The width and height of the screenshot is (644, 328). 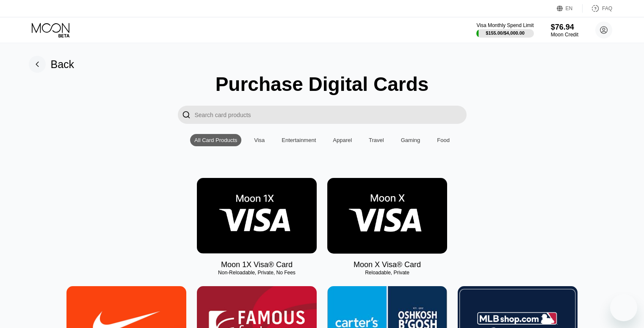 What do you see at coordinates (564, 27) in the screenshot?
I see `div: $76.94` at bounding box center [564, 27].